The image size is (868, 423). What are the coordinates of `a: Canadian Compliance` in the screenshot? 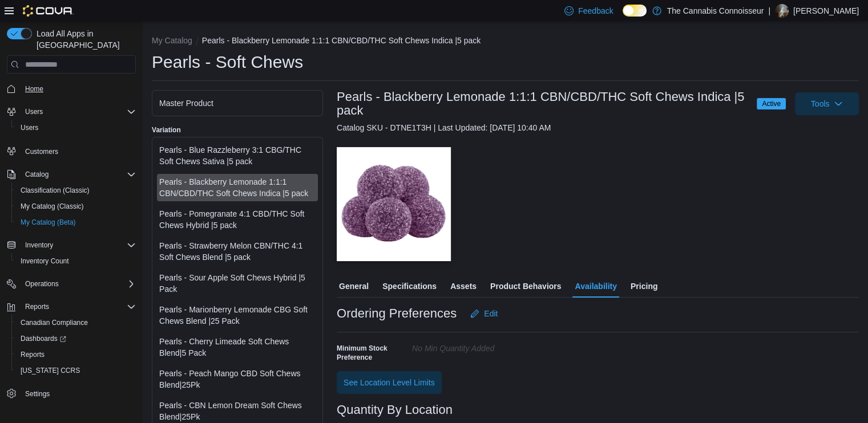 It's located at (54, 322).